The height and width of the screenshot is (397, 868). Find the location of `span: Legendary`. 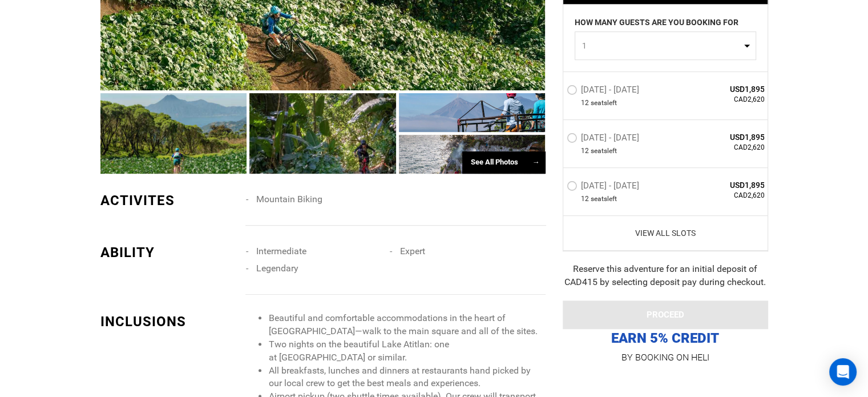

span: Legendary is located at coordinates (277, 268).